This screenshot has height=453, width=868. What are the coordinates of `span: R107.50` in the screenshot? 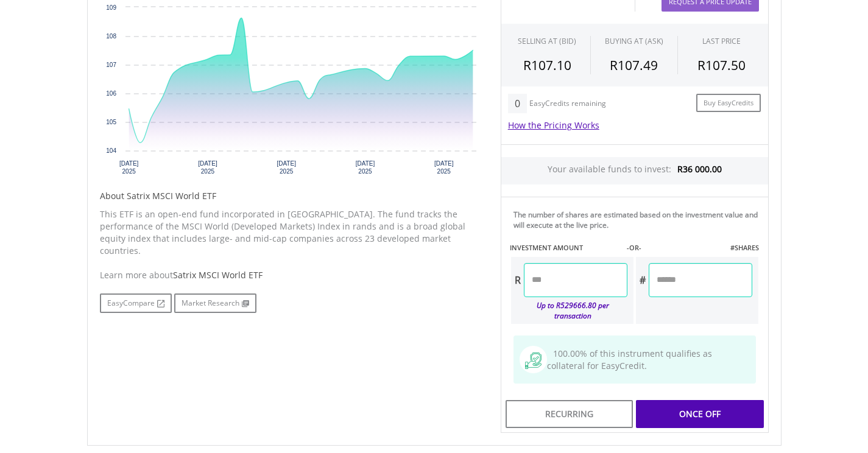 It's located at (721, 66).